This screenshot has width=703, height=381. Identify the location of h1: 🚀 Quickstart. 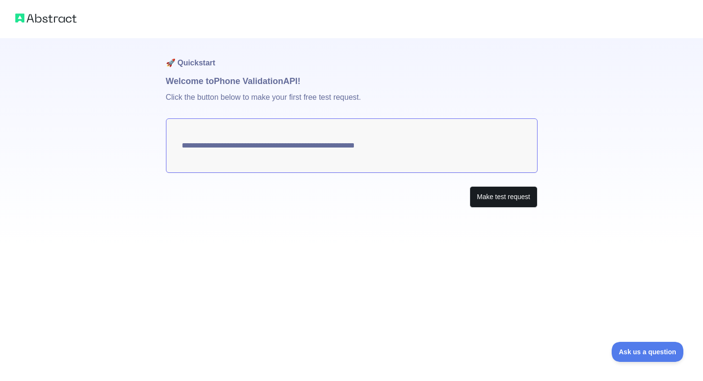
(351, 56).